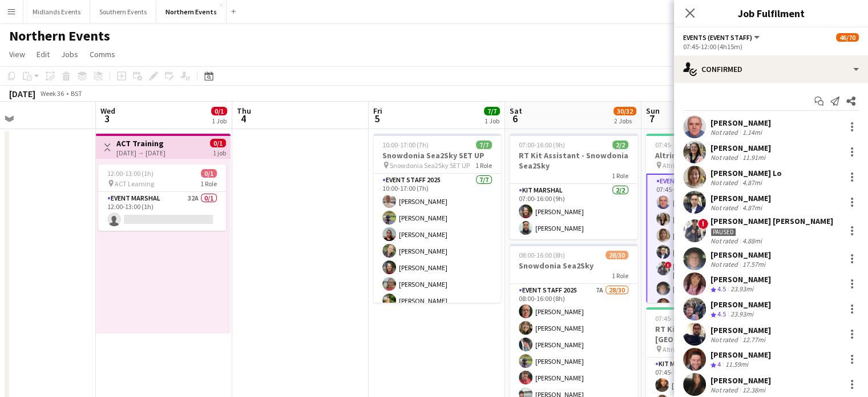 The image size is (868, 397). What do you see at coordinates (848, 37) in the screenshot?
I see `span: 46/70` at bounding box center [848, 37].